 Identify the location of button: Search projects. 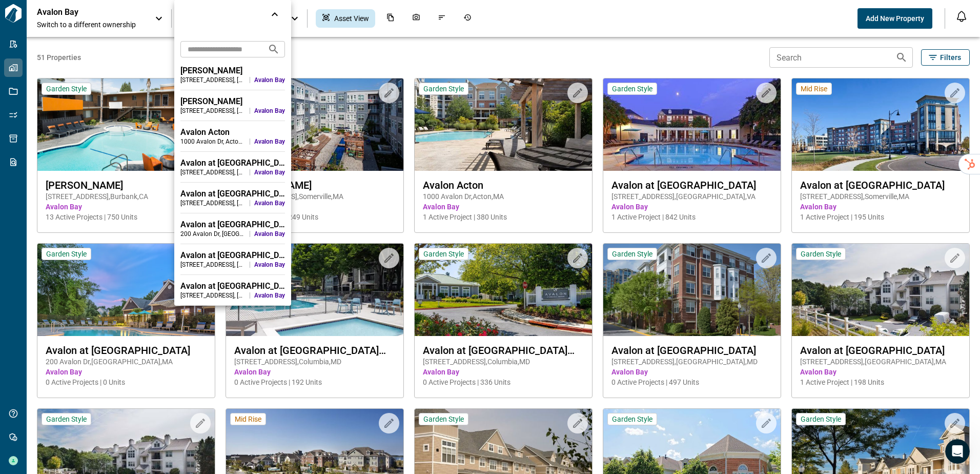
(274, 49).